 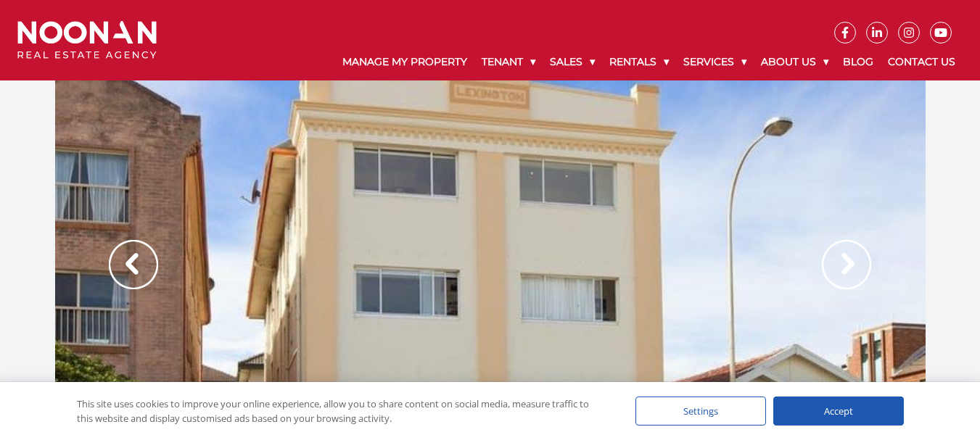 What do you see at coordinates (921, 62) in the screenshot?
I see `a: Contact Us` at bounding box center [921, 62].